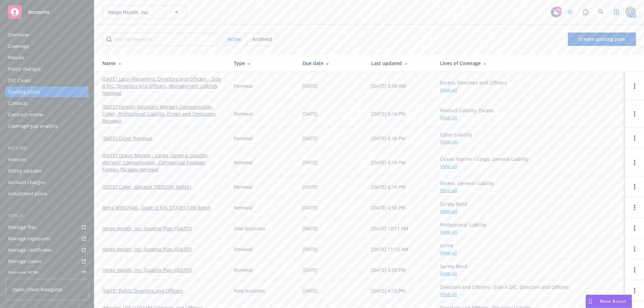 The height and width of the screenshot is (308, 644). I want to click on a: Overview, so click(47, 35).